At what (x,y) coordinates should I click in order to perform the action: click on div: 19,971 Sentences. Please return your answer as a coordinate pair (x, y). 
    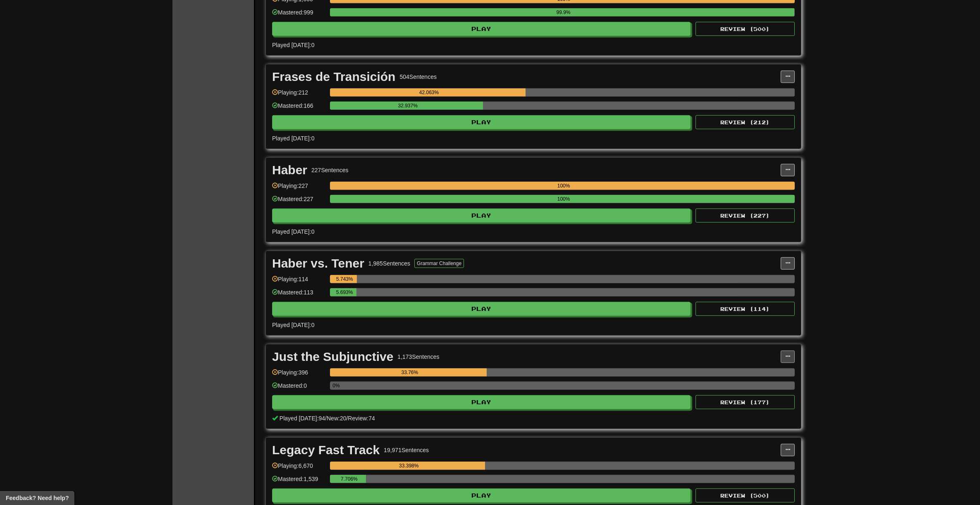
    Looking at the image, I should click on (406, 450).